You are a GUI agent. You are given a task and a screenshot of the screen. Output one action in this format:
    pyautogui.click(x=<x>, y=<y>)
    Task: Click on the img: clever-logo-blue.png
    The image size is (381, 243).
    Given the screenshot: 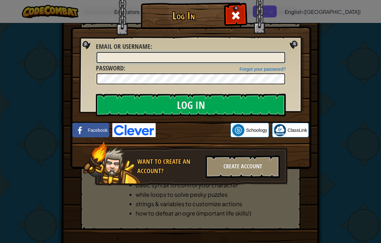 What is the action you would take?
    pyautogui.click(x=134, y=130)
    